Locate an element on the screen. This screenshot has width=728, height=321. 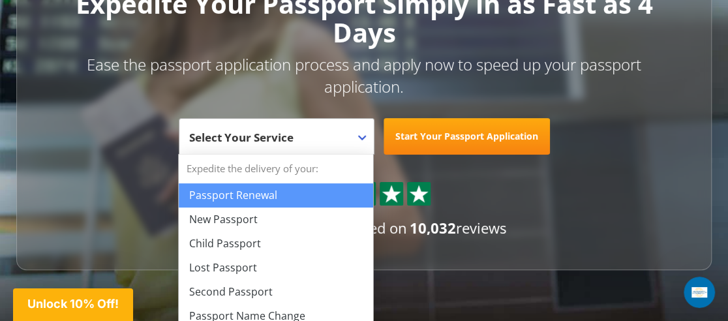
li: Lost Passport is located at coordinates (276, 267).